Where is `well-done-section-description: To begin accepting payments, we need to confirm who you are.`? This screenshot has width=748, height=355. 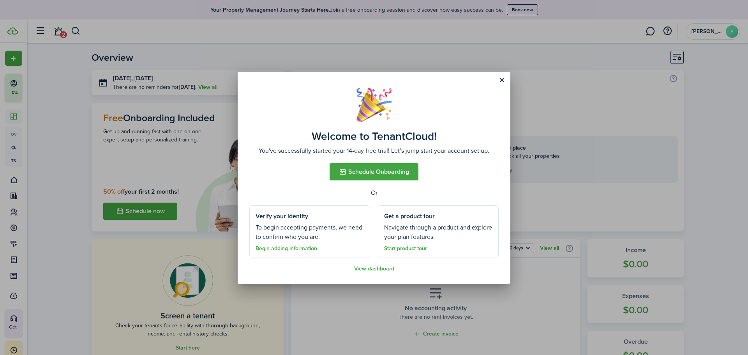 well-done-section-description: To begin accepting payments, we need to confirm who you are. is located at coordinates (310, 232).